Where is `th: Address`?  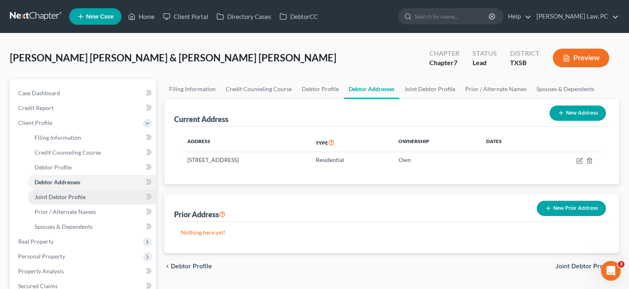 th: Address is located at coordinates (245, 142).